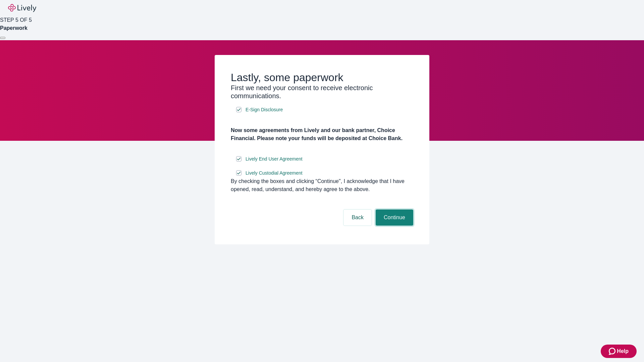 This screenshot has height=362, width=644. Describe the element at coordinates (22, 8) in the screenshot. I see `img: Lively` at that location.